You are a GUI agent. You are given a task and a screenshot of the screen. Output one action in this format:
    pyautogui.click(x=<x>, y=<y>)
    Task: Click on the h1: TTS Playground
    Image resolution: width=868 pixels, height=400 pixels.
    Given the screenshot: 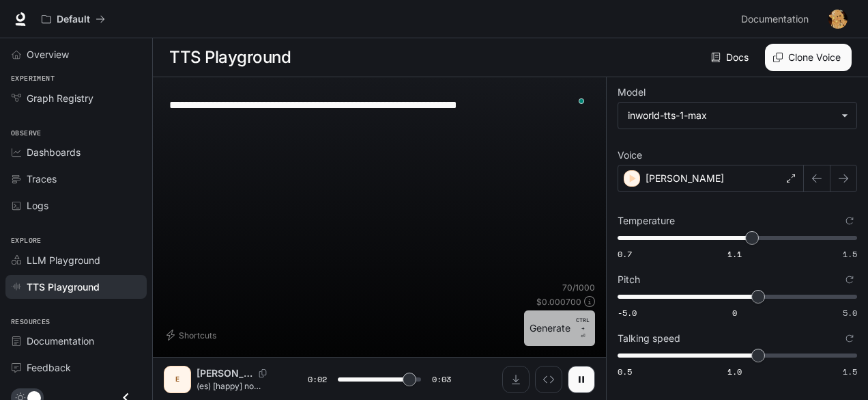 What is the action you would take?
    pyautogui.click(x=230, y=58)
    